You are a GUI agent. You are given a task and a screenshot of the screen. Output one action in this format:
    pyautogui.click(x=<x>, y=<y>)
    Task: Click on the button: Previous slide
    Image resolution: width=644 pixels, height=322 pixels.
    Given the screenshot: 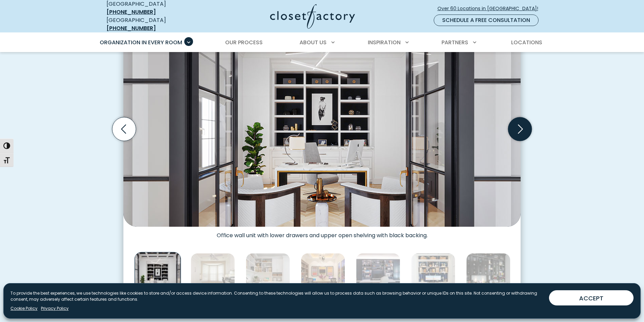 What is the action you would take?
    pyautogui.click(x=124, y=129)
    